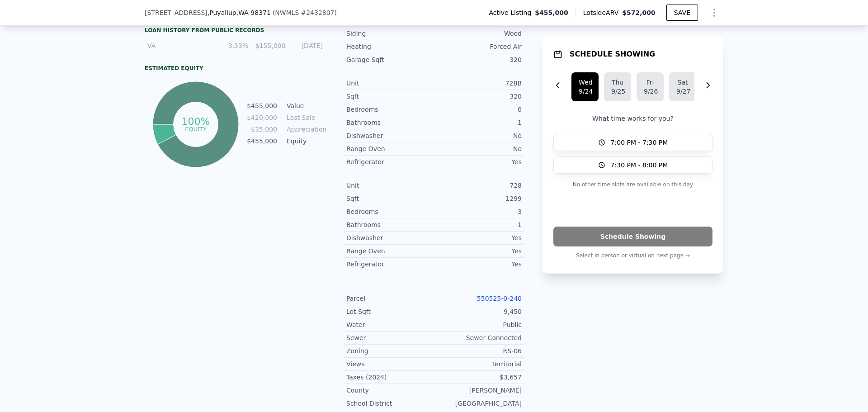  I want to click on button: SAVE, so click(682, 12).